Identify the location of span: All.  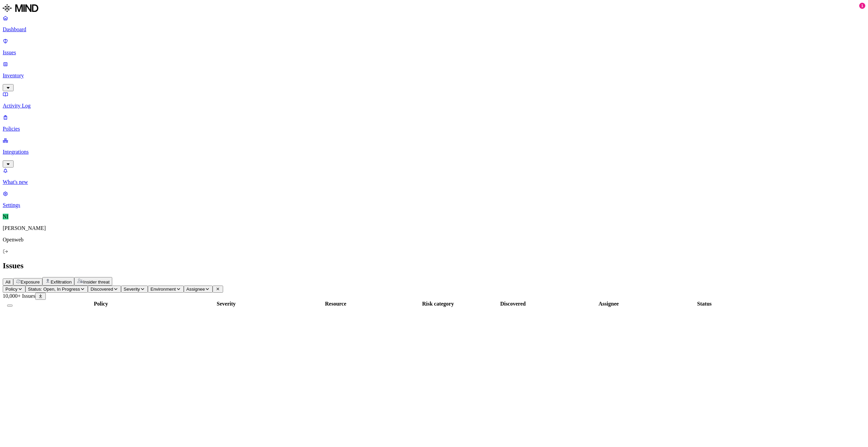
(8, 282).